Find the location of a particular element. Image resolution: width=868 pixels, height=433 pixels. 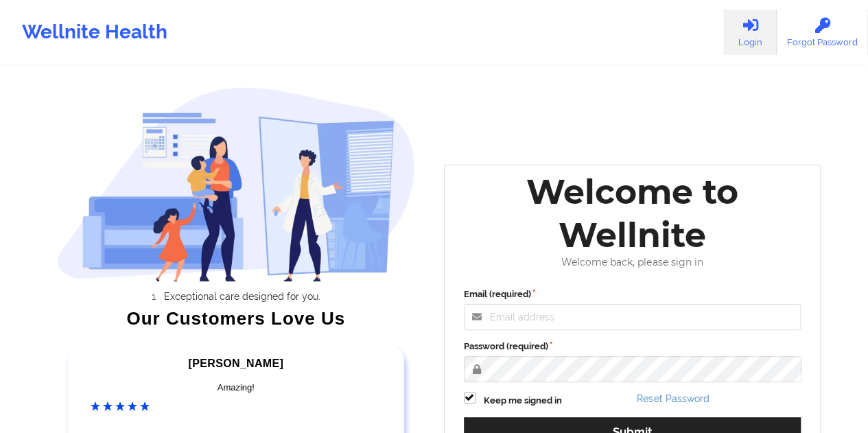

div: Welcome to Wellnite is located at coordinates (633, 213).